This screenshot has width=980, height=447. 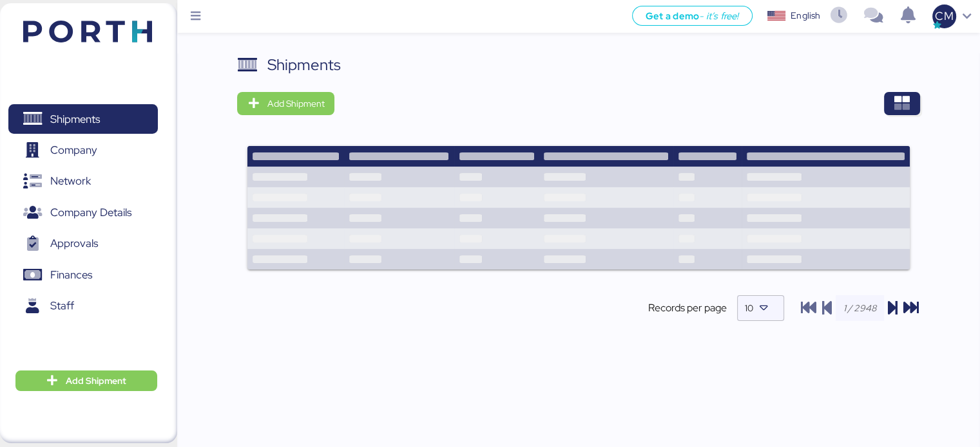 What do you see at coordinates (749, 308) in the screenshot?
I see `span: 10` at bounding box center [749, 308].